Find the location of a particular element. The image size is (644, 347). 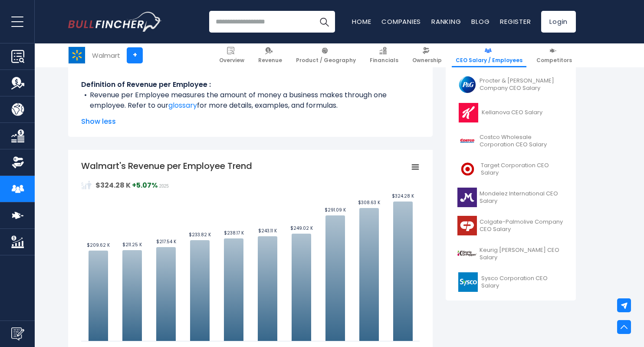

a: Costco Wholesale Corporation CEO Salary is located at coordinates (511, 141).